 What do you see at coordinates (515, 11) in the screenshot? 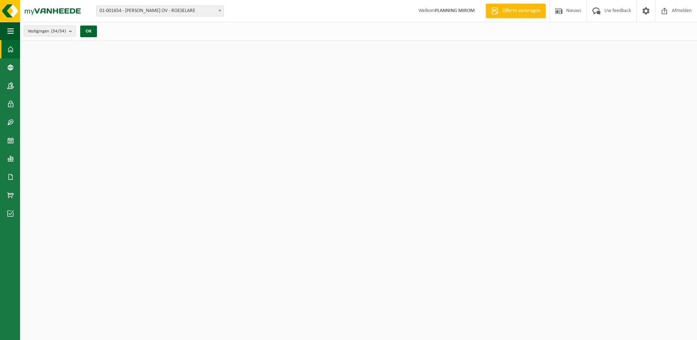
I see `a: Offerte aanvragen` at bounding box center [515, 11].